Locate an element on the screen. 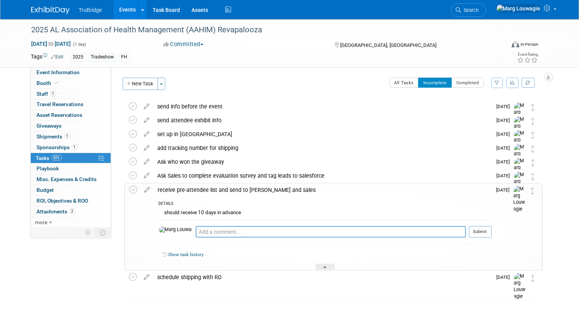  a: Event Information is located at coordinates (71, 72).